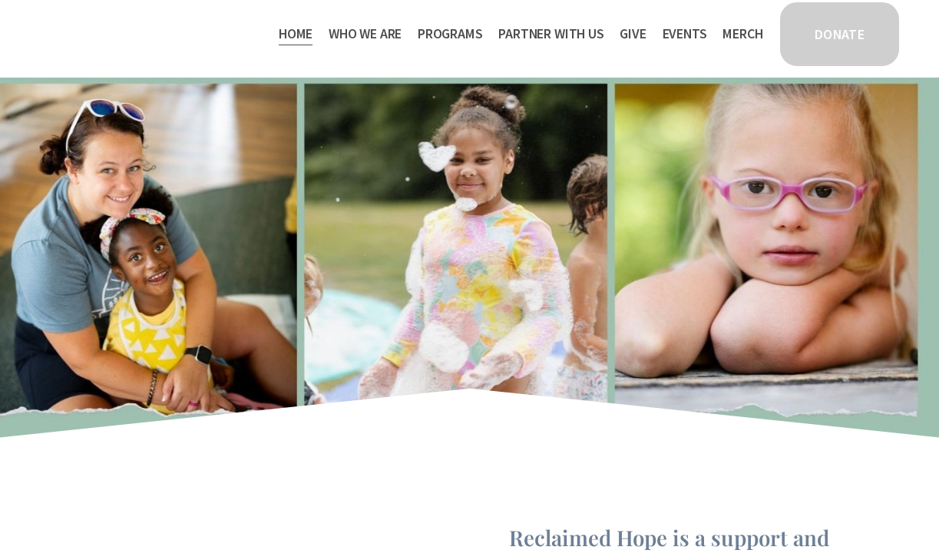  What do you see at coordinates (684, 34) in the screenshot?
I see `a: Events` at bounding box center [684, 34].